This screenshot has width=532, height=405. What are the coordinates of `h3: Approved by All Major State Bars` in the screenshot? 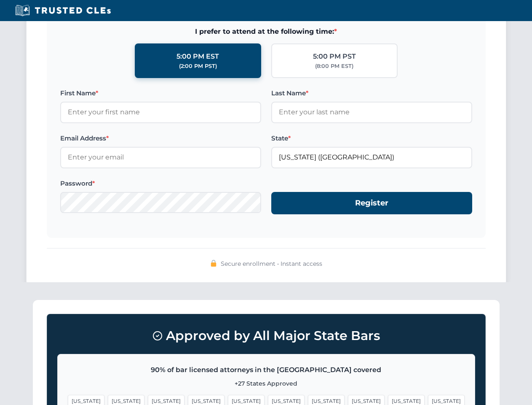 It's located at (266, 336).